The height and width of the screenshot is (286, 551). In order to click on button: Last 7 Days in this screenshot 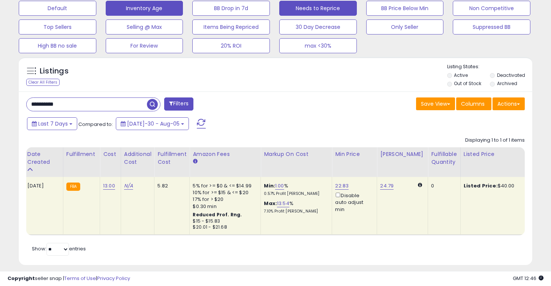, I will do `click(52, 124)`.